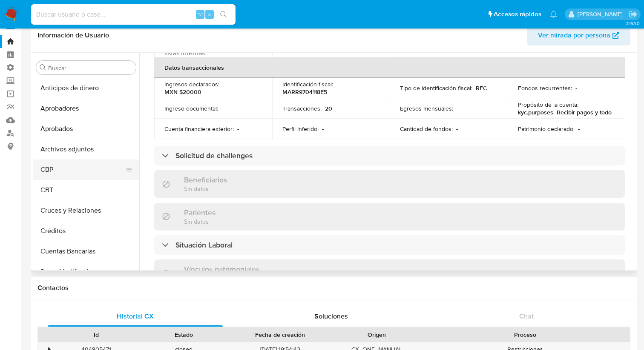 This screenshot has height=350, width=644. I want to click on p: 20, so click(328, 109).